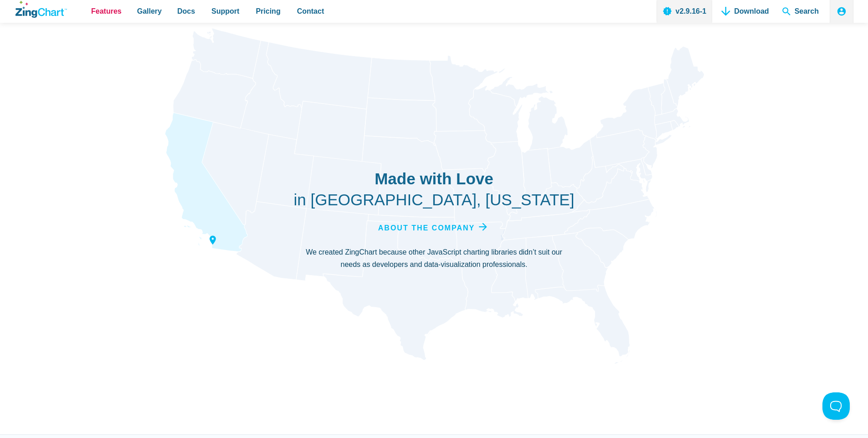 The image size is (868, 438). I want to click on span: Features, so click(106, 11).